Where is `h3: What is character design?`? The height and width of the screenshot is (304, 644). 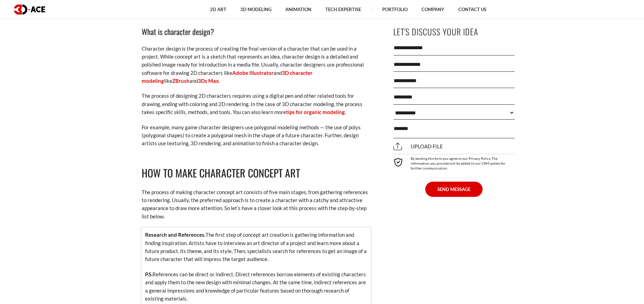
h3: What is character design? is located at coordinates (256, 32).